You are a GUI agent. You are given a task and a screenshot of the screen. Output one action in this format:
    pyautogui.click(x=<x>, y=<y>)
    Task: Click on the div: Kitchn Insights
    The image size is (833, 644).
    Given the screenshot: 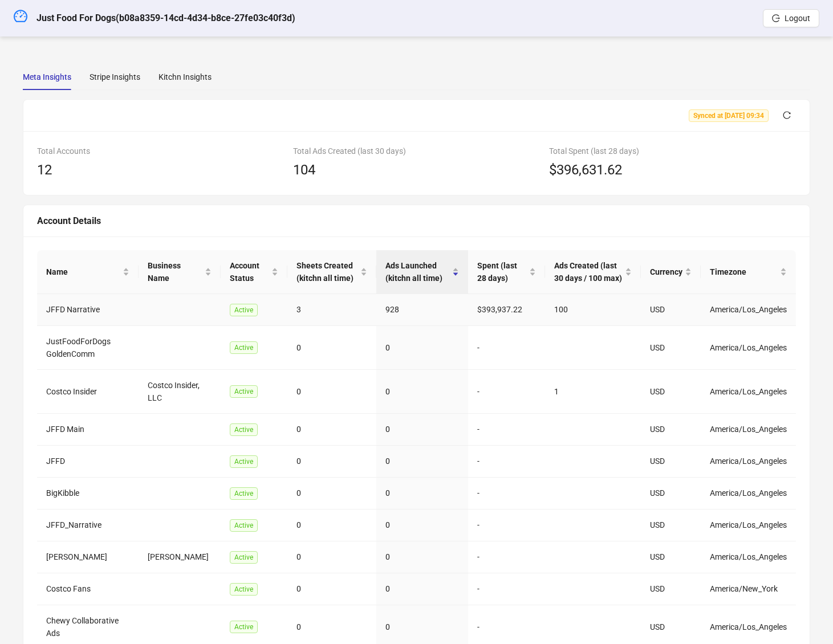 What is the action you would take?
    pyautogui.click(x=185, y=77)
    